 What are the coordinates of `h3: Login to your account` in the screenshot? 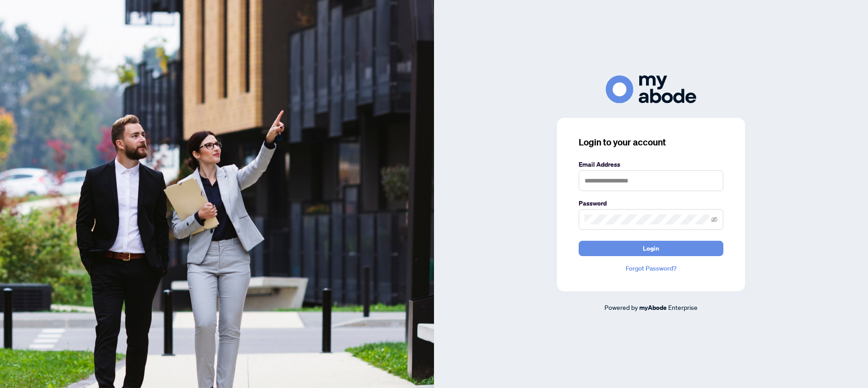 It's located at (651, 142).